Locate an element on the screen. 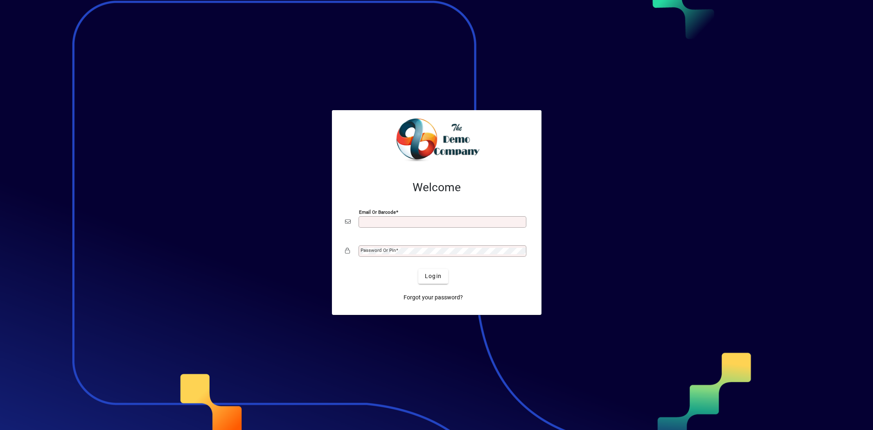  a: Forgot your password? is located at coordinates (433, 298).